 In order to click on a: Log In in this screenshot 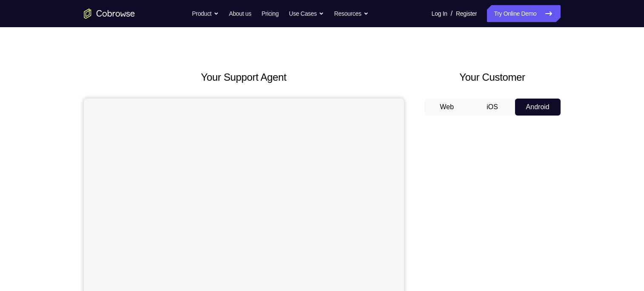, I will do `click(439, 13)`.